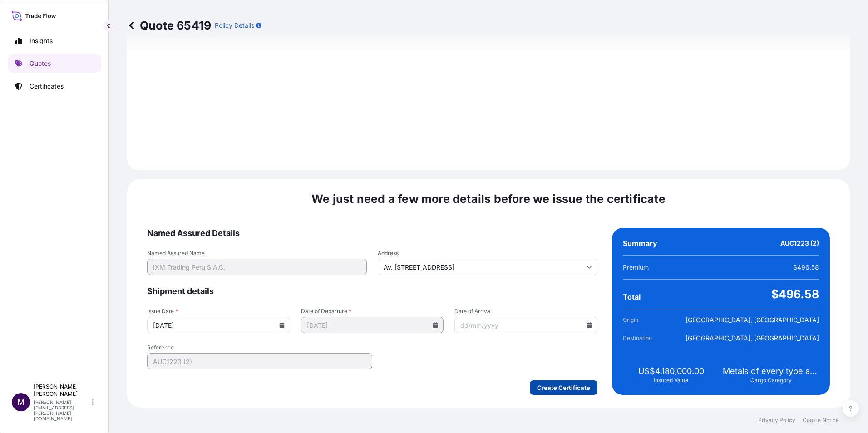 This screenshot has width=868, height=433. I want to click on button: Create Certificate, so click(563, 388).